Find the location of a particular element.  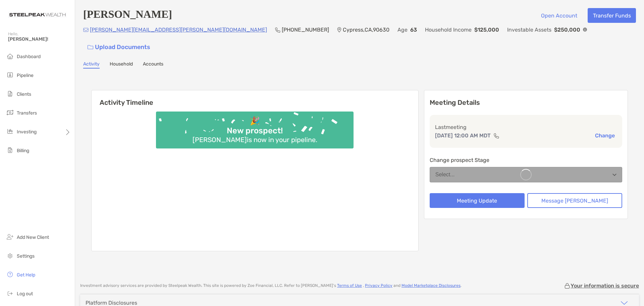

img: button icon is located at coordinates (90, 47).